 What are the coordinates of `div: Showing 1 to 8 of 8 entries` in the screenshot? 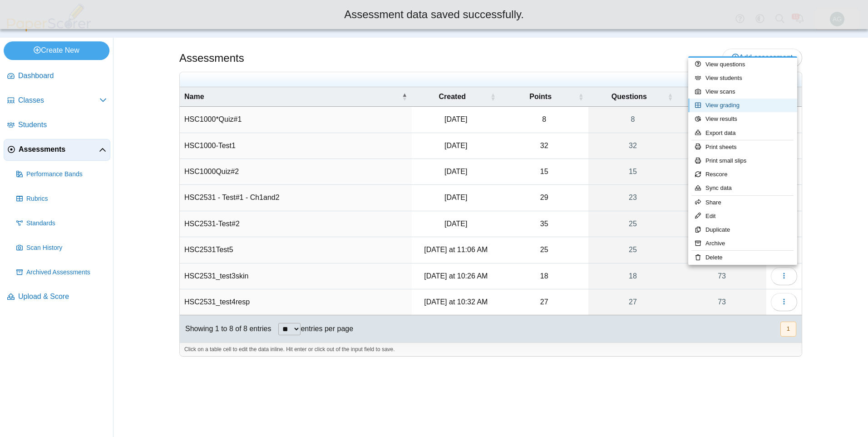 It's located at (225, 329).